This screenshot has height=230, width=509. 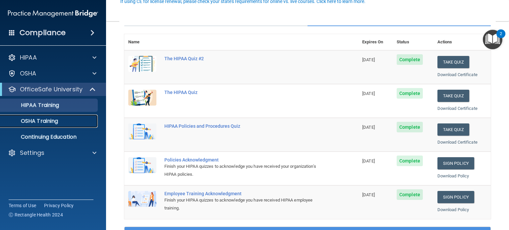 I want to click on p: OSHA Training, so click(x=31, y=121).